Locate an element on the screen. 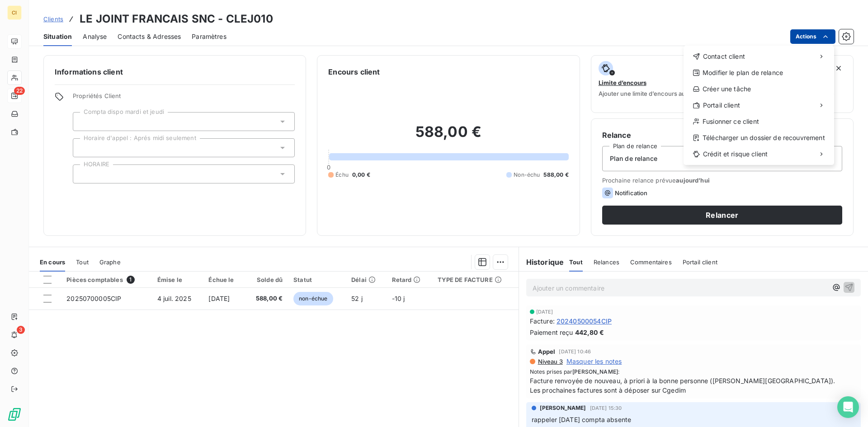 The image size is (868, 427). span: Portail client is located at coordinates (721, 105).